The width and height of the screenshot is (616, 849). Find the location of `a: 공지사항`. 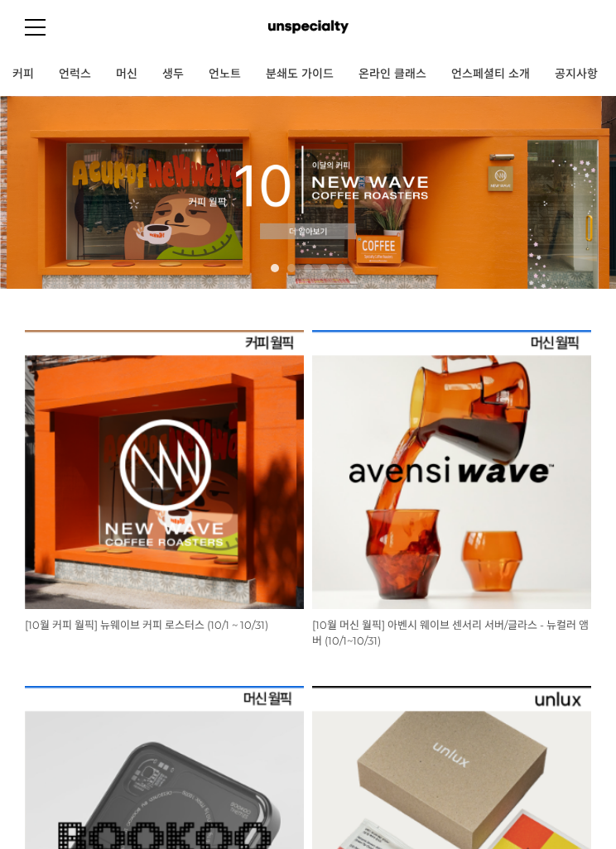

a: 공지사항 is located at coordinates (576, 74).